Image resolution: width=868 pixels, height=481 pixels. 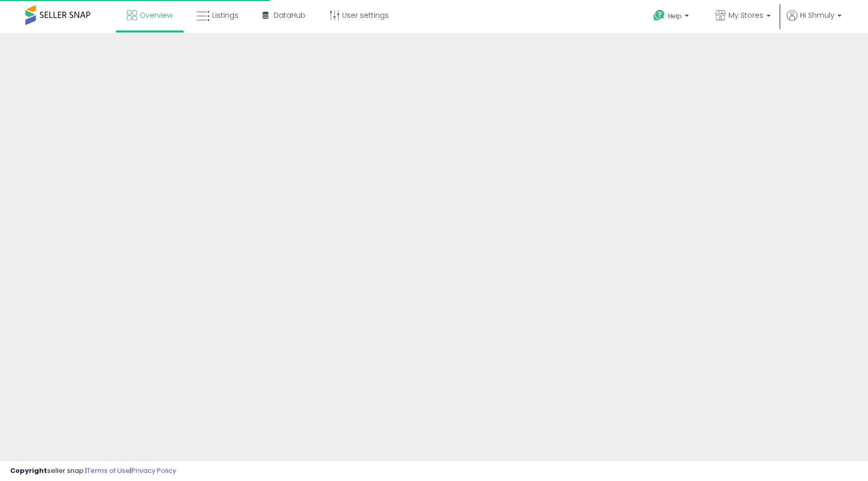 I want to click on span: Hi Shmuly, so click(x=818, y=16).